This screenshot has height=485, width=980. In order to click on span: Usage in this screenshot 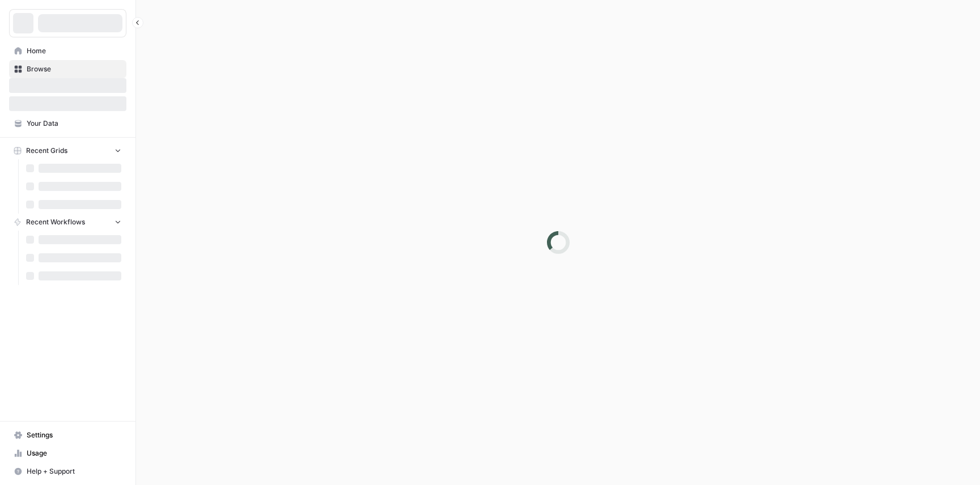, I will do `click(74, 453)`.